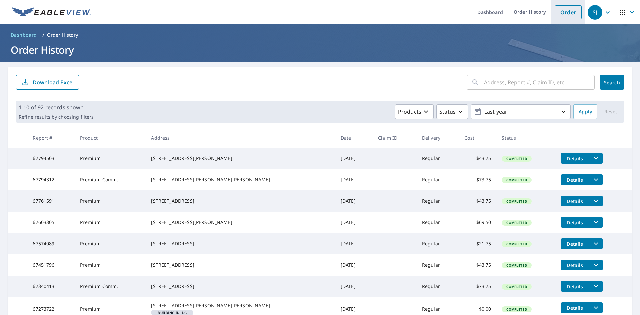 This screenshot has width=640, height=315. What do you see at coordinates (575, 201) in the screenshot?
I see `button: detailsBtn-67761591` at bounding box center [575, 201].